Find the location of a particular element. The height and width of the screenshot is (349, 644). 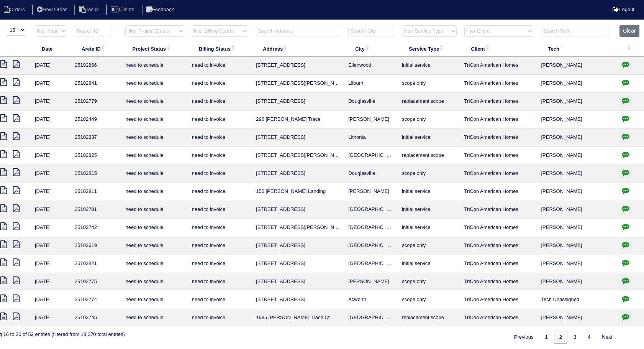

a: 3 is located at coordinates (574, 337).